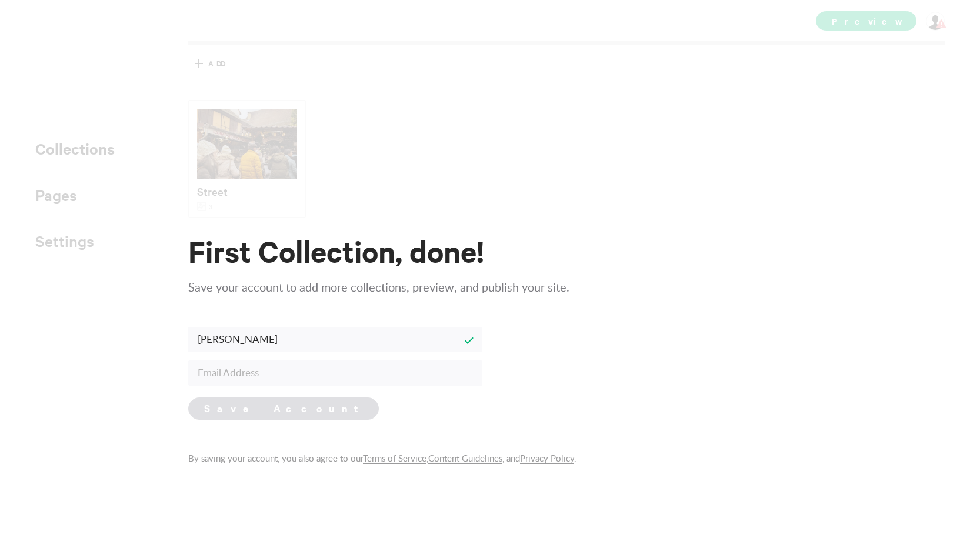 The width and height of the screenshot is (980, 535). I want to click on input: Email Address, so click(335, 373).